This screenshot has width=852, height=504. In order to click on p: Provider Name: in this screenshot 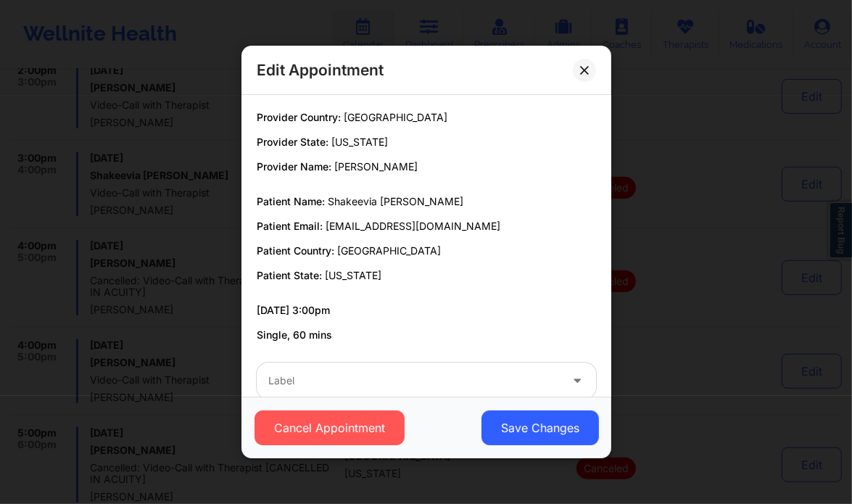, I will do `click(426, 166)`.